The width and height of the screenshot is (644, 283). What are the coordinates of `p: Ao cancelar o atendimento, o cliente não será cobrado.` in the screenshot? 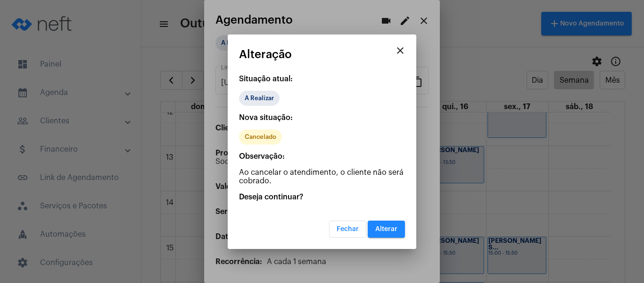 It's located at (322, 177).